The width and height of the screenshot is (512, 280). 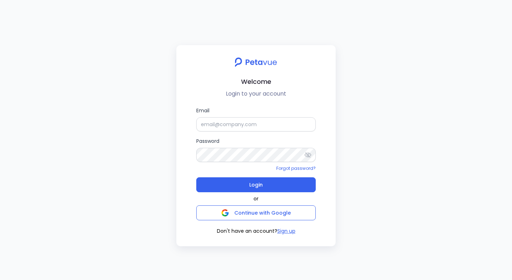 I want to click on button: Sign up, so click(x=286, y=231).